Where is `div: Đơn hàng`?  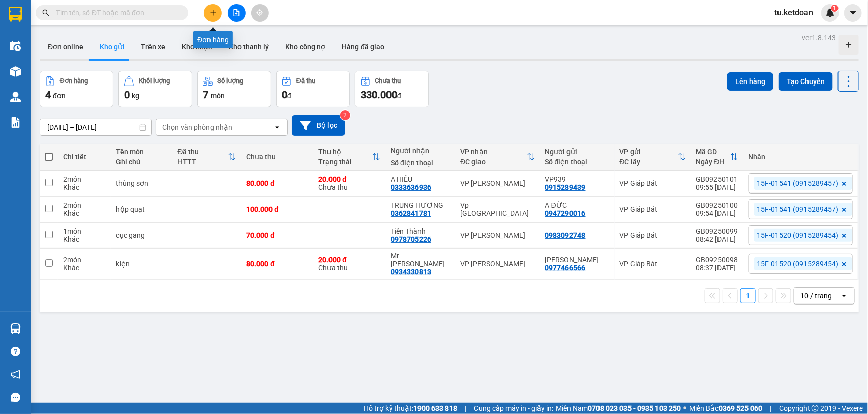 div: Đơn hàng is located at coordinates (74, 81).